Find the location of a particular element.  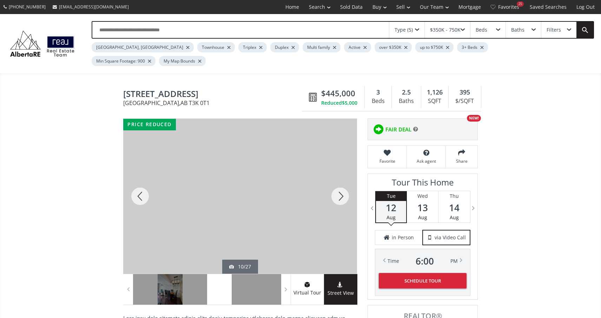

span: Favorite is located at coordinates (387, 161).